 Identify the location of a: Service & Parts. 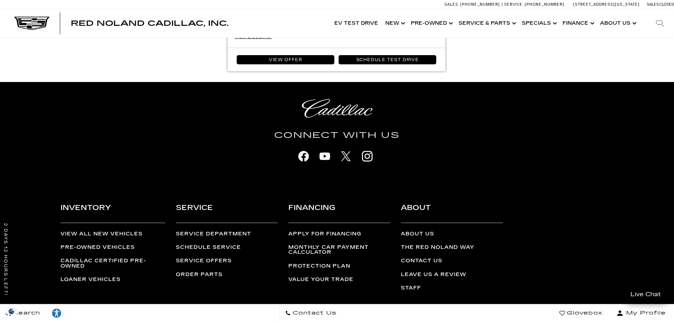
(486, 23).